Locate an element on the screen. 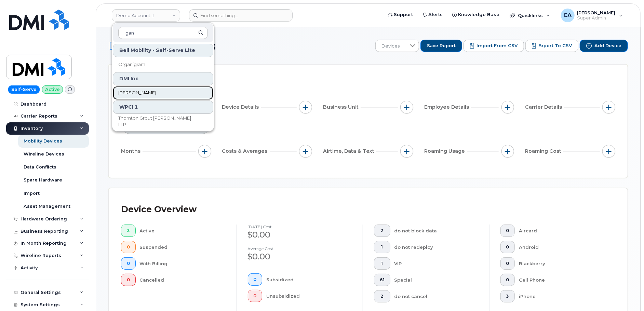 This screenshot has width=644, height=311. span: 61 is located at coordinates (382, 280).